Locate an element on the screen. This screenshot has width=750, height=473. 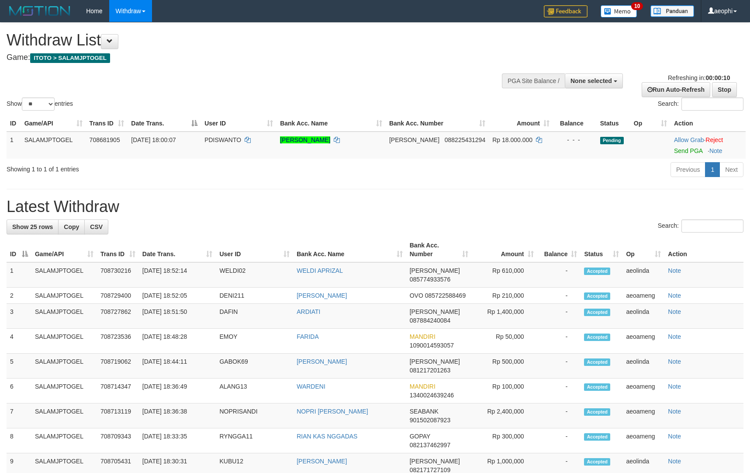
td: Rp 100,000 is located at coordinates (505, 391).